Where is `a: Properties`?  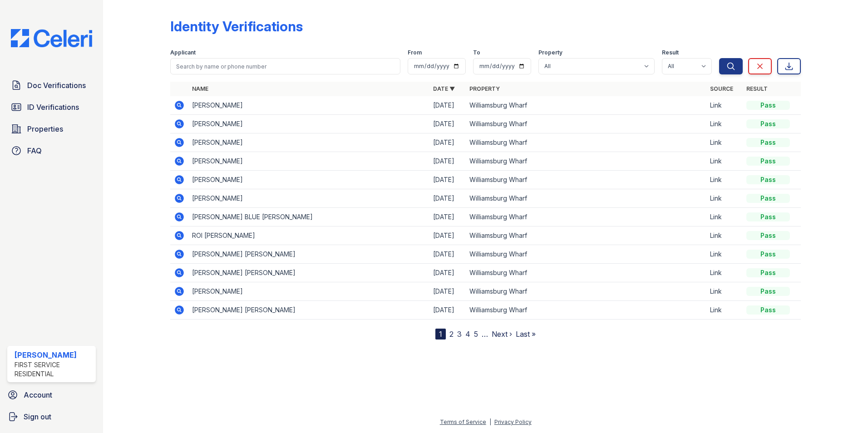 a: Properties is located at coordinates (52, 129).